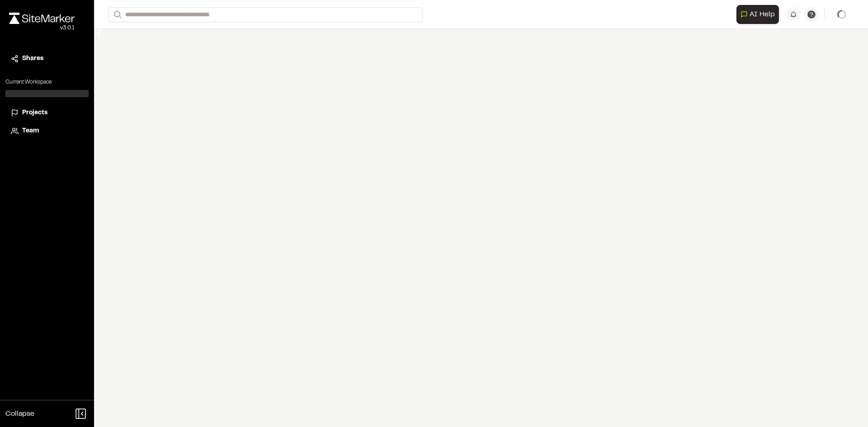 Image resolution: width=868 pixels, height=427 pixels. What do you see at coordinates (35, 113) in the screenshot?
I see `span: Projects` at bounding box center [35, 113].